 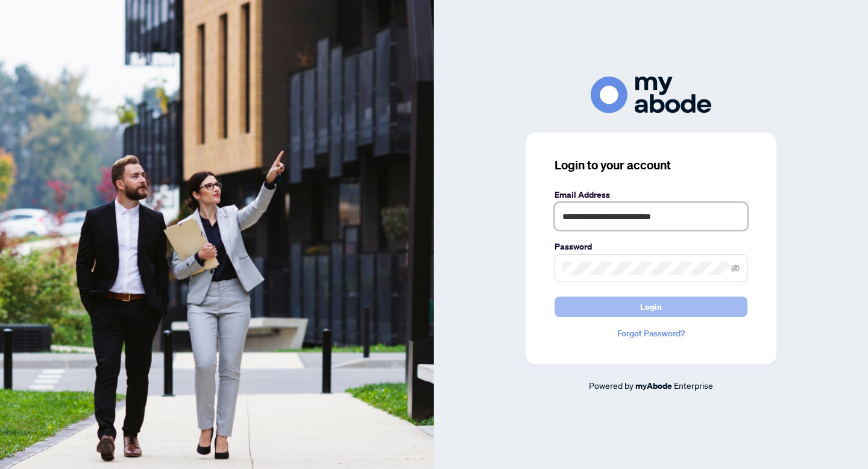 What do you see at coordinates (654, 385) in the screenshot?
I see `a: myAbode` at bounding box center [654, 385].